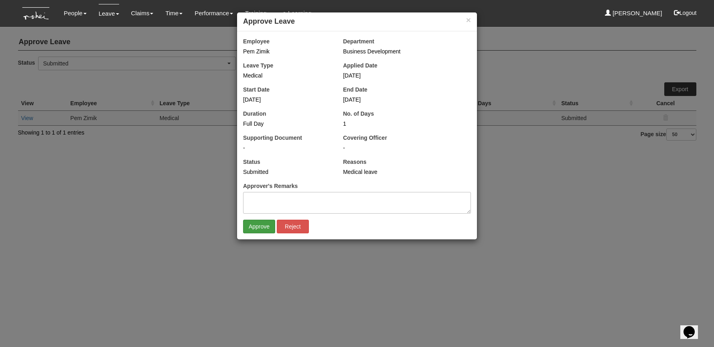  What do you see at coordinates (287, 51) in the screenshot?
I see `div: Pem Zimik` at bounding box center [287, 51].